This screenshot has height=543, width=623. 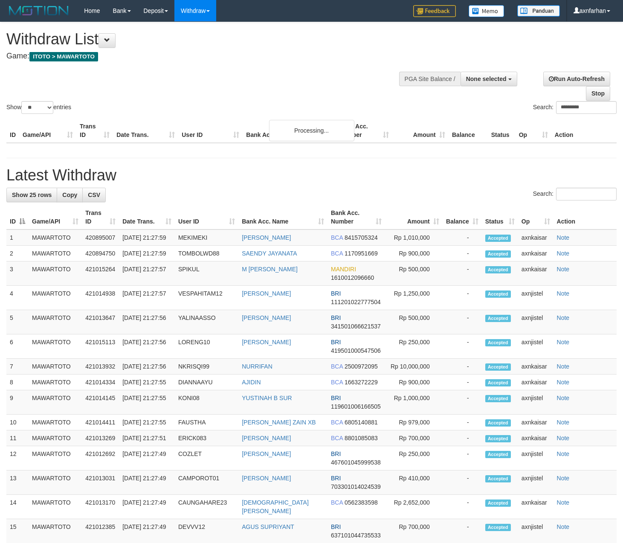 I want to click on div: PGA Site Balance /, so click(x=430, y=79).